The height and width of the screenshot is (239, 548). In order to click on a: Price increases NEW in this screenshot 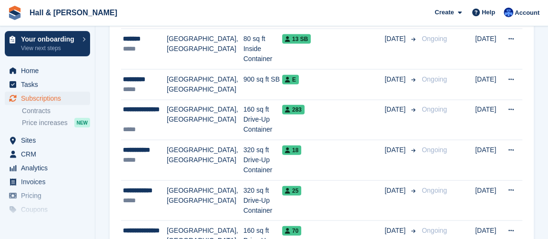, I will do `click(56, 122)`.